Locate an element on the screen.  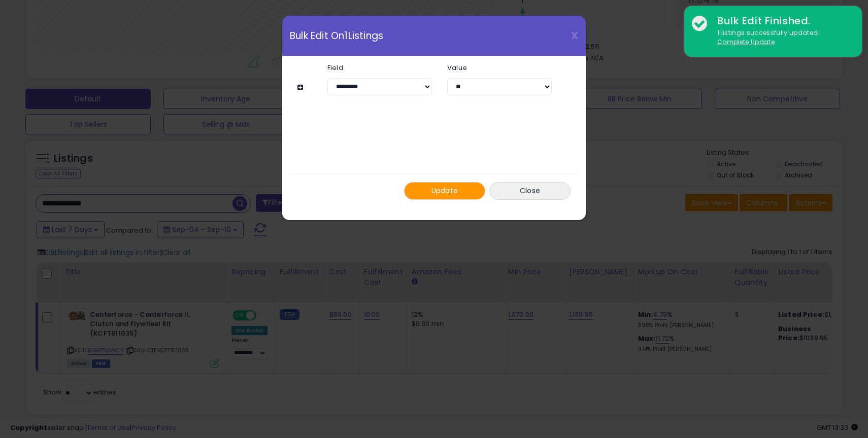
div: Bulk Edit Finished. is located at coordinates (782, 21).